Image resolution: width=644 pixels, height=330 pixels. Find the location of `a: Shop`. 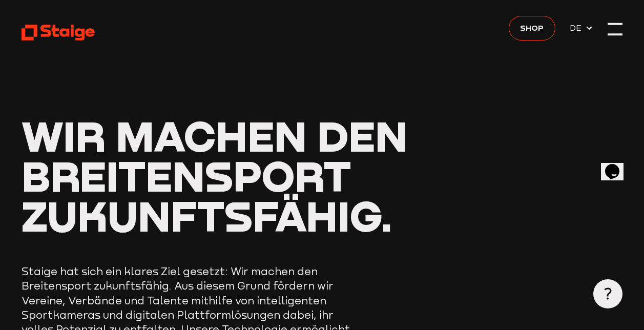

a: Shop is located at coordinates (532, 28).